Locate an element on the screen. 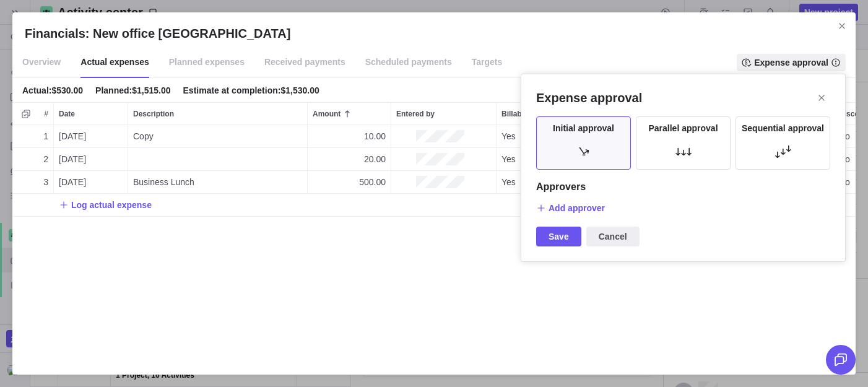  span: Cancel is located at coordinates (612, 237).